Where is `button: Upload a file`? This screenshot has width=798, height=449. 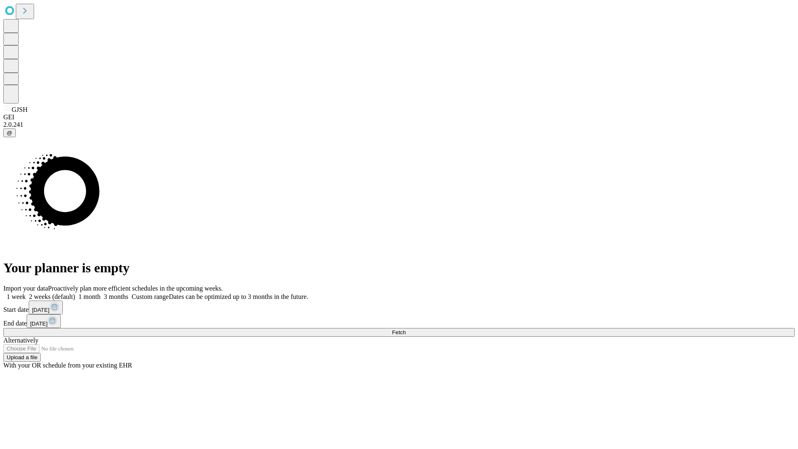 button: Upload a file is located at coordinates (22, 357).